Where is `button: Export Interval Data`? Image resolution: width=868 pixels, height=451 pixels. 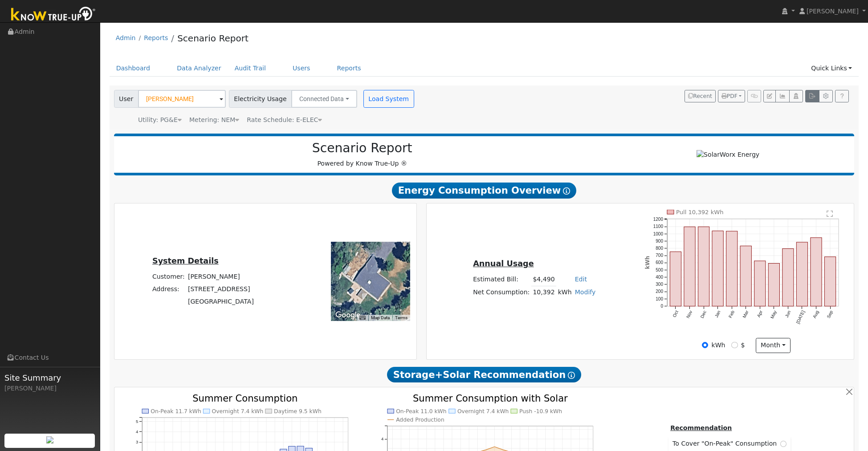
button: Export Interval Data is located at coordinates (811, 96).